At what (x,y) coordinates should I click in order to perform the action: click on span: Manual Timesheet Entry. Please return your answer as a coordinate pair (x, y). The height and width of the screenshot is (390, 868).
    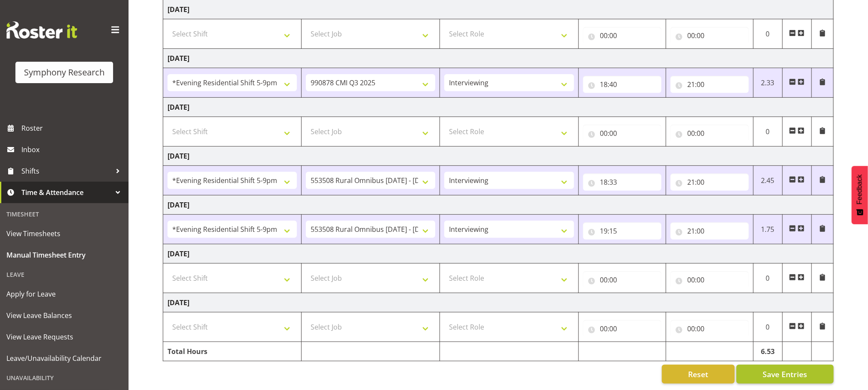
    Looking at the image, I should click on (64, 255).